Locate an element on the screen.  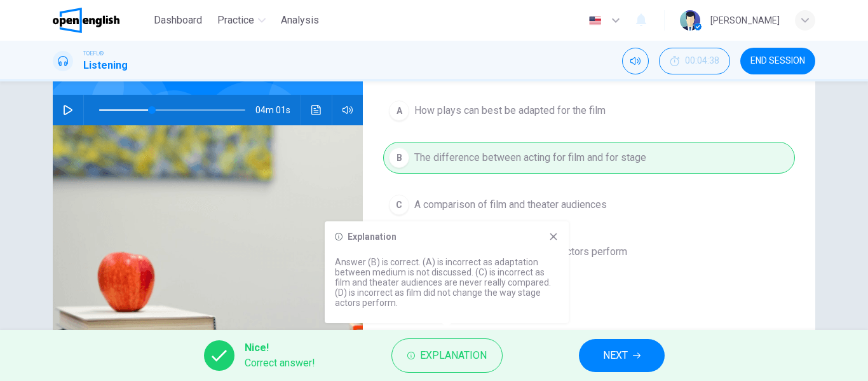
span: END SESSION is located at coordinates (777, 61).